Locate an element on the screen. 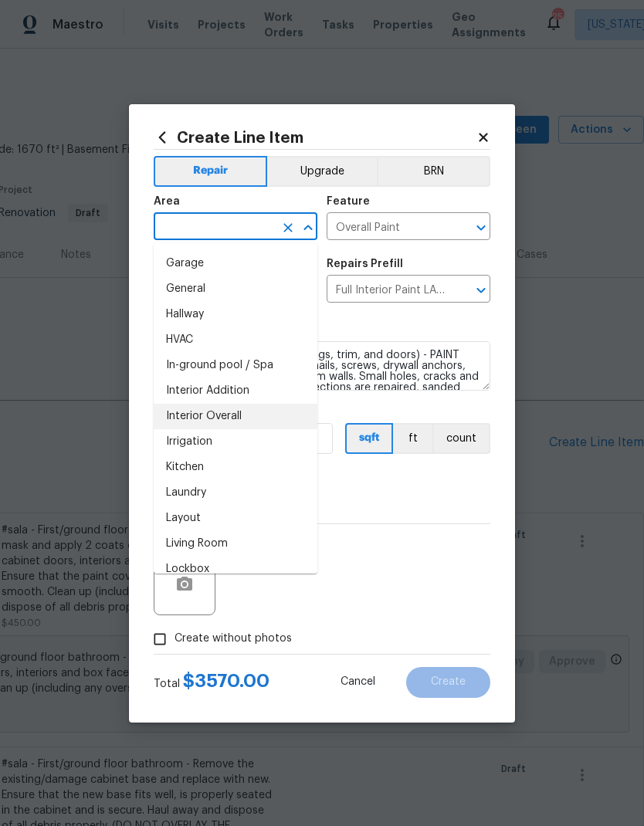  li: Hallway is located at coordinates (235, 314).